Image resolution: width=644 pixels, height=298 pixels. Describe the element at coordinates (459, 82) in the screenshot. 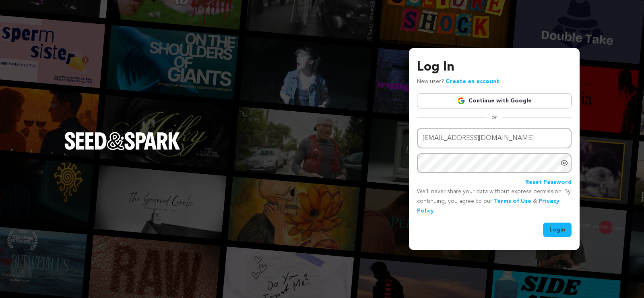

I see `p: New user?` at that location.